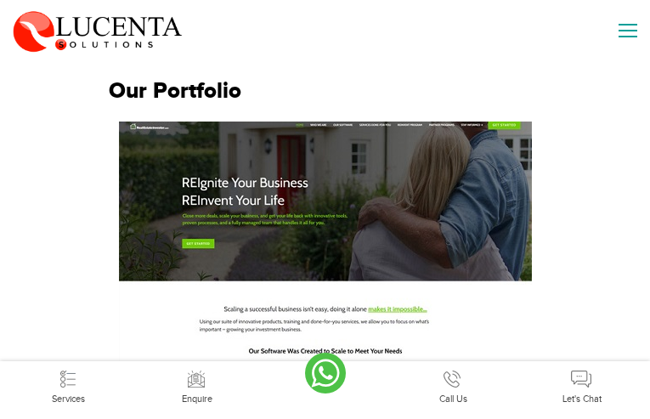 This screenshot has width=650, height=419. What do you see at coordinates (68, 393) in the screenshot?
I see `a: Services` at bounding box center [68, 393].